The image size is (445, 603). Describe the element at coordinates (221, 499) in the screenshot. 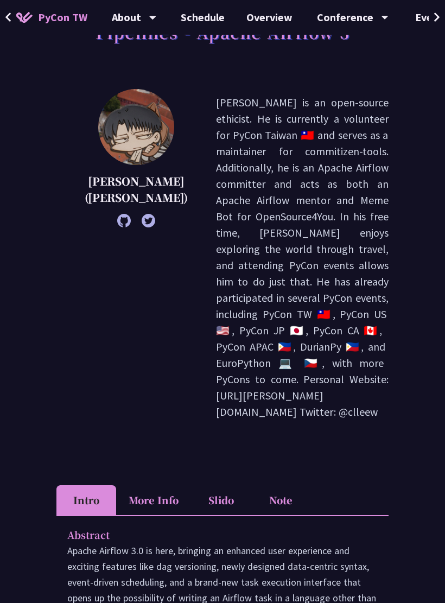

I see `li: Slido` at that location.